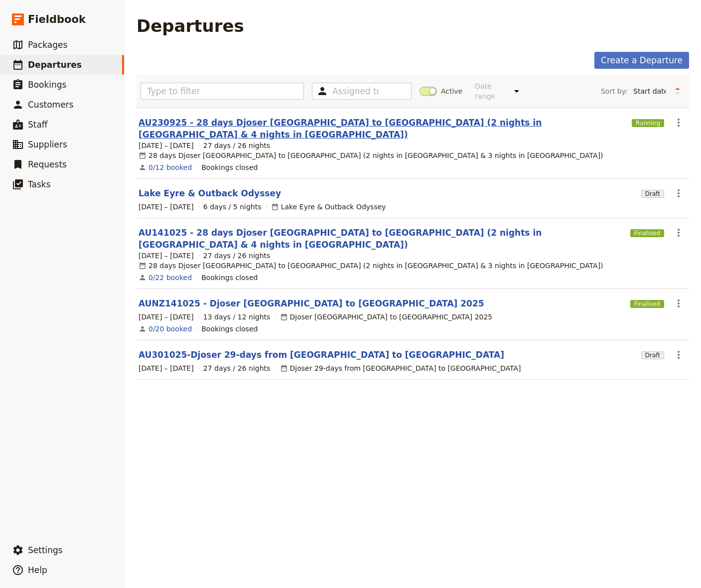 Image resolution: width=701 pixels, height=588 pixels. What do you see at coordinates (237, 317) in the screenshot?
I see `span: 13 days / 12 nights` at bounding box center [237, 317].